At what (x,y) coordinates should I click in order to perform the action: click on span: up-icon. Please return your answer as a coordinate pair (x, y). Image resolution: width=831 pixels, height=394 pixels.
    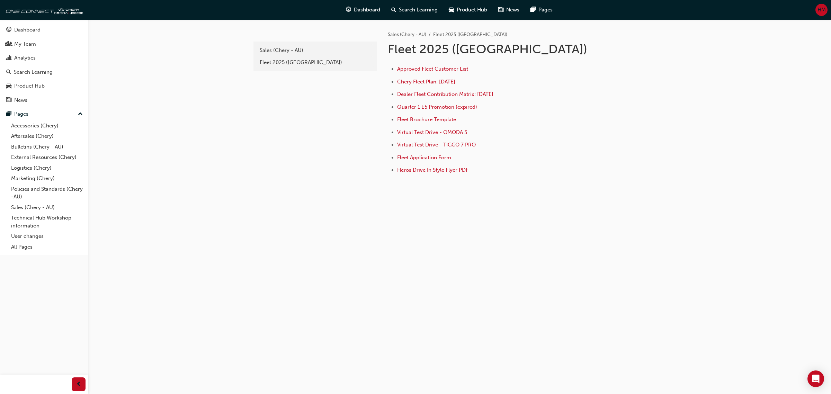
    Looking at the image, I should click on (80, 114).